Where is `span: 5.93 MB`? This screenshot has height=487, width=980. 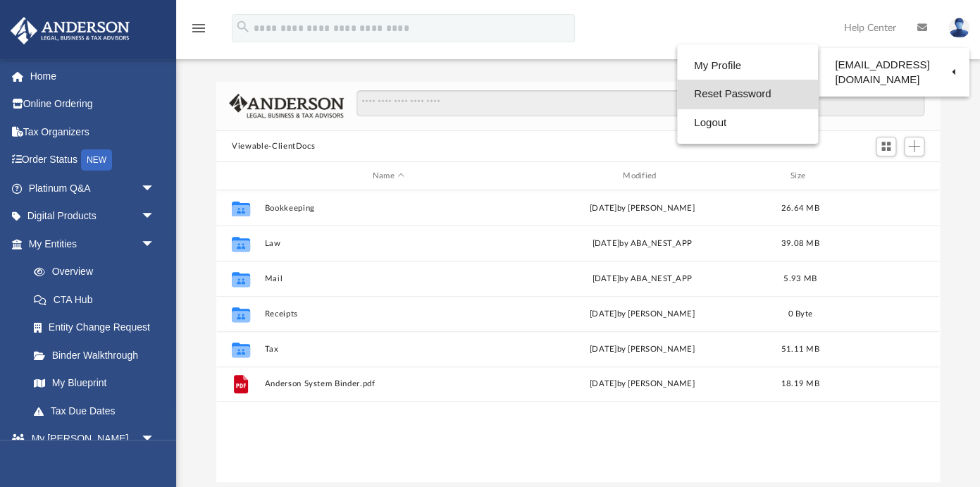
span: 5.93 MB is located at coordinates (800, 278).